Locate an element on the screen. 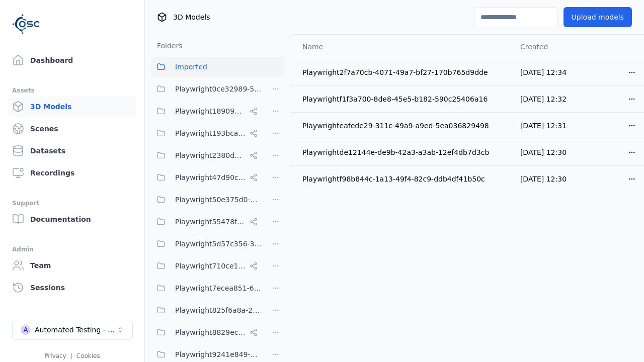  button: Playwright0ce32989-52d0-45cf-b5b9-59d5033d313a is located at coordinates (206, 90).